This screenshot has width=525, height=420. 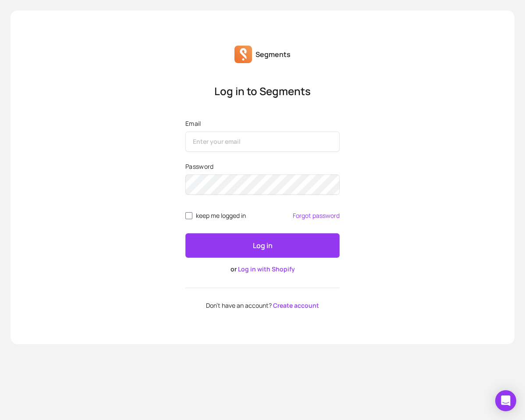 What do you see at coordinates (262, 305) in the screenshot?
I see `p: Don't have an account?` at bounding box center [262, 305].